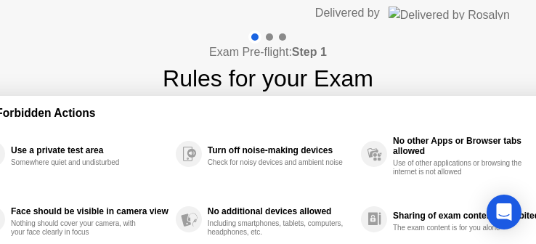  I want to click on div: Nothing should cover your camera, with your face clearly in focus, so click(79, 228).